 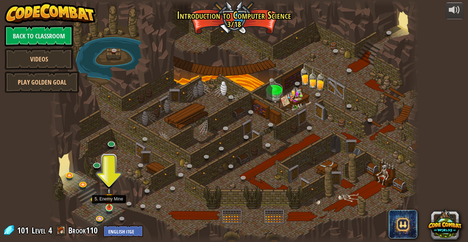 I want to click on img: CodeCombat - Learn how to code by playing a game, so click(x=50, y=13).